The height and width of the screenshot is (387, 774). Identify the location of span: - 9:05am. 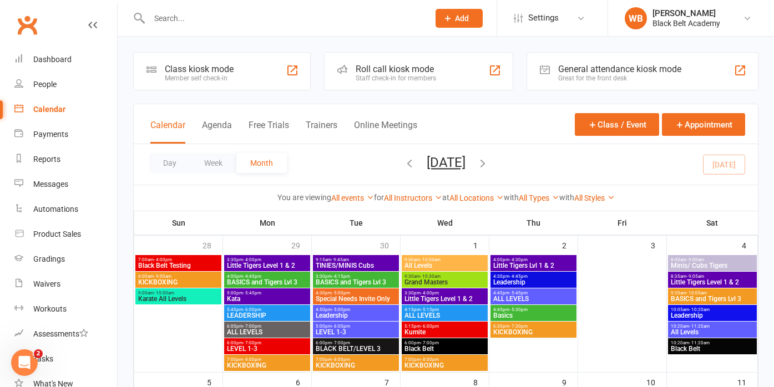
(695, 276).